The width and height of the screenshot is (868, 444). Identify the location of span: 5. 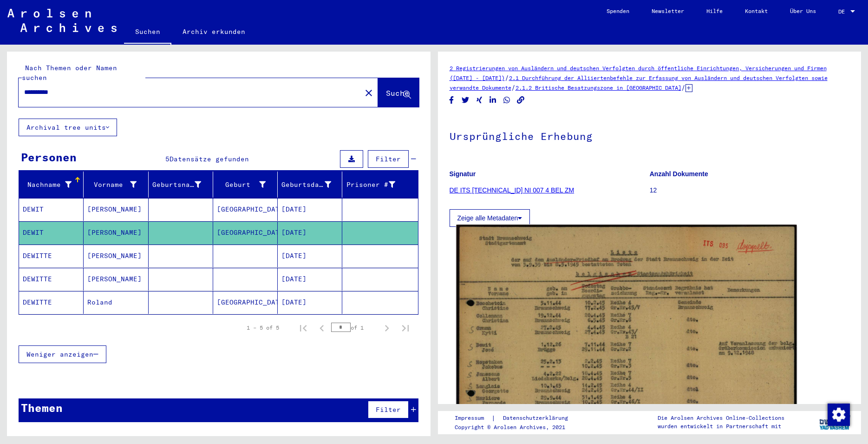
(167, 159).